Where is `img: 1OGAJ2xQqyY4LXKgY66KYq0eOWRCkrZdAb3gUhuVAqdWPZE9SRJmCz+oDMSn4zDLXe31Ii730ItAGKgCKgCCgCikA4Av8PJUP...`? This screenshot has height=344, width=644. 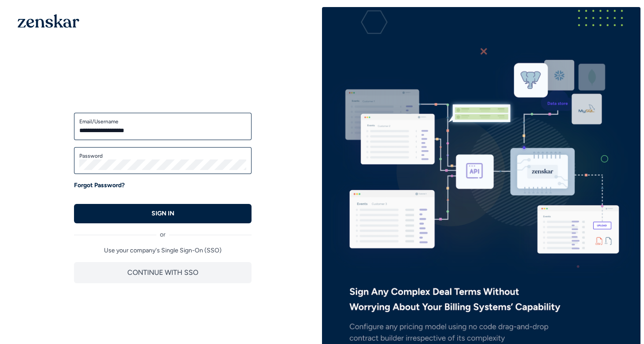 img: 1OGAJ2xQqyY4LXKgY66KYq0eOWRCkrZdAb3gUhuVAqdWPZE9SRJmCz+oDMSn4zDLXe31Ii730ItAGKgCKgCCgCikA4Av8PJUP... is located at coordinates (48, 21).